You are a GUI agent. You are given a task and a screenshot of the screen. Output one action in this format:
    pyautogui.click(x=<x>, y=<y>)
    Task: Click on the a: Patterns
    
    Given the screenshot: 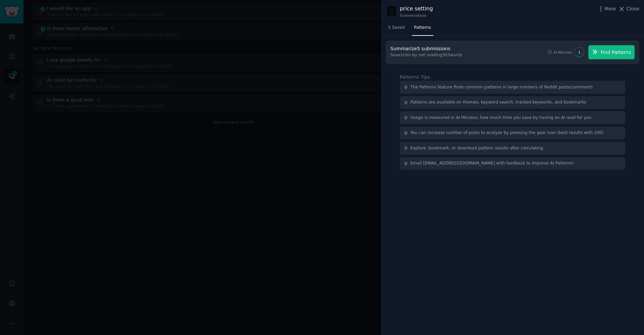 What is the action you would take?
    pyautogui.click(x=423, y=29)
    